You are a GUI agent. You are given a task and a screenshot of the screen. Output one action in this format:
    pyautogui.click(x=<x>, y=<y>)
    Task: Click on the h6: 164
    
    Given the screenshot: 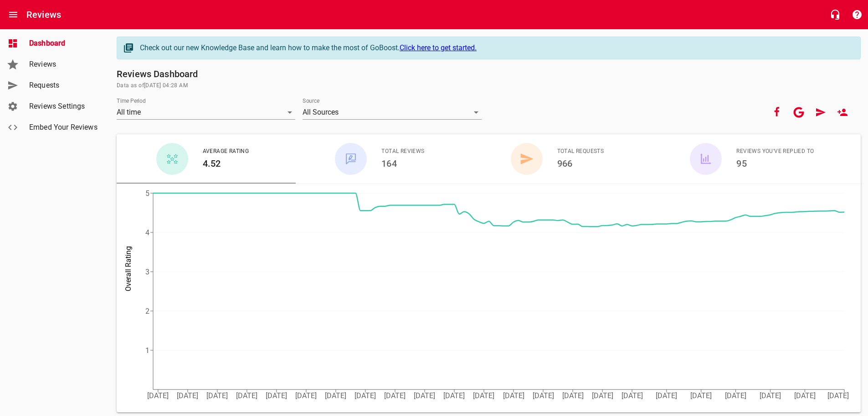 What is the action you would take?
    pyautogui.click(x=403, y=163)
    